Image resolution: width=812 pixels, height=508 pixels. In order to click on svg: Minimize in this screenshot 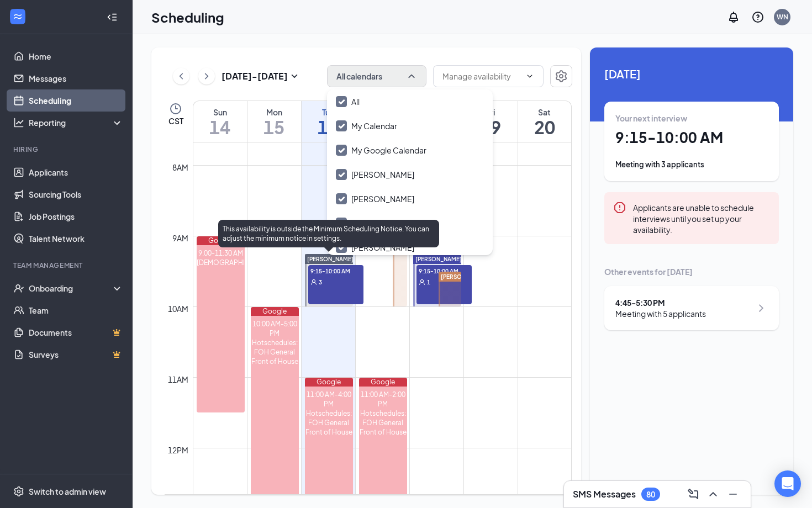, I will do `click(733, 494)`.